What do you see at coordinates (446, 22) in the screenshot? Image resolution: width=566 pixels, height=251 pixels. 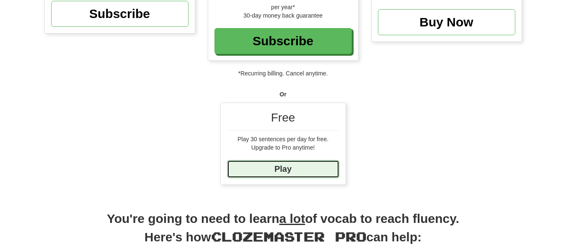 I see `div: Buy Now` at bounding box center [446, 22].